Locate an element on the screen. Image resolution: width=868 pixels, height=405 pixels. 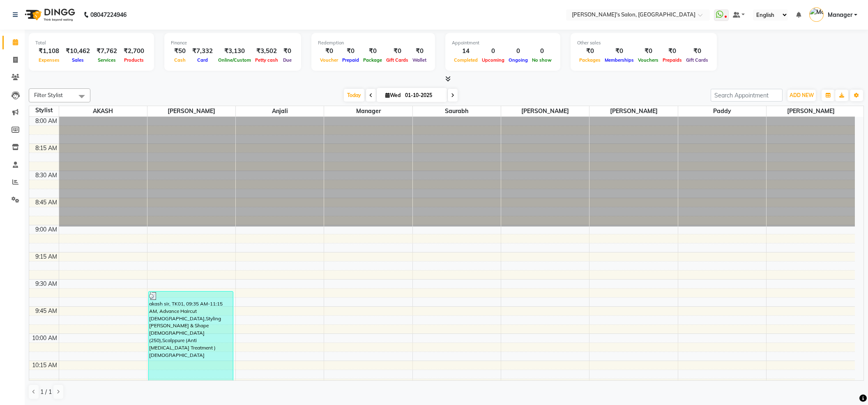
span: Anjali is located at coordinates (280, 111).